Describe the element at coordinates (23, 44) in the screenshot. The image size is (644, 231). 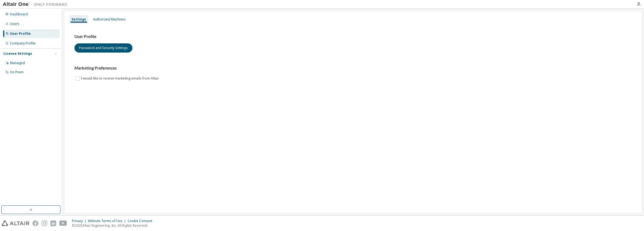
I see `div: Company Profile` at that location.